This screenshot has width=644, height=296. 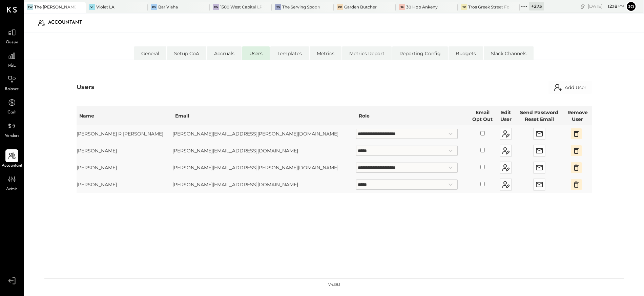 I want to click on div: Bar Vlaha, so click(x=168, y=7).